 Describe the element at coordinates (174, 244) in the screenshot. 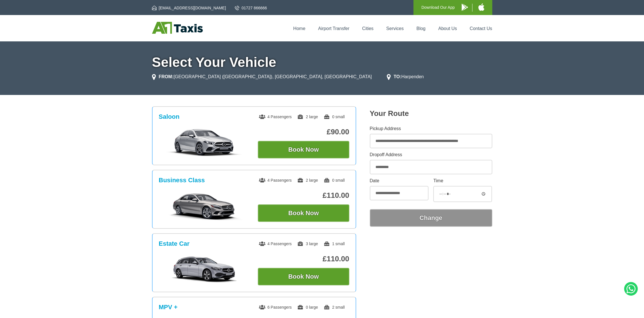

I see `h3: Estate Car` at that location.